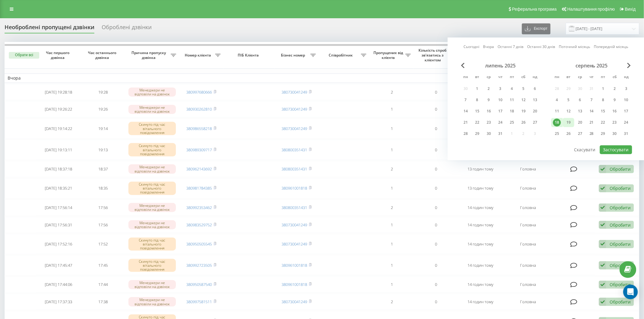 Image resolution: width=644 pixels, height=319 pixels. I want to click on div: пн 7 лип 2025 р., so click(466, 100).